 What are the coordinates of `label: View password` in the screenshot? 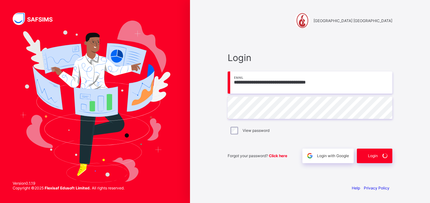 It's located at (256, 130).